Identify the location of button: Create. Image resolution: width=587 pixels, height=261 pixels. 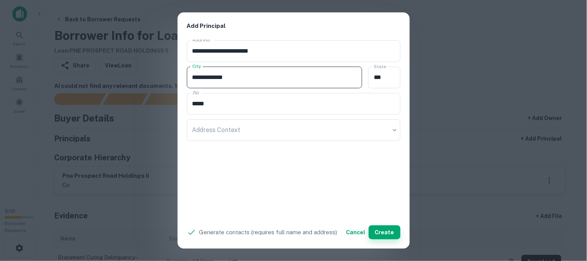
(384, 232).